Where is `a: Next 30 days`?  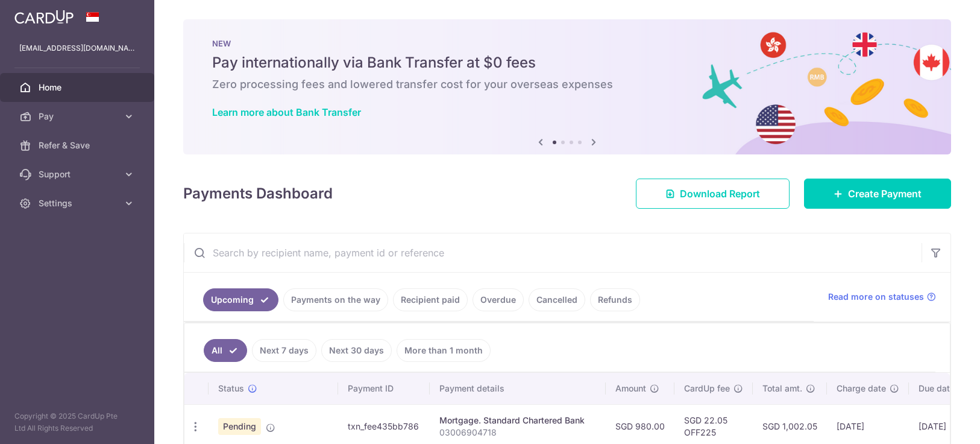 a: Next 30 days is located at coordinates (357, 351).